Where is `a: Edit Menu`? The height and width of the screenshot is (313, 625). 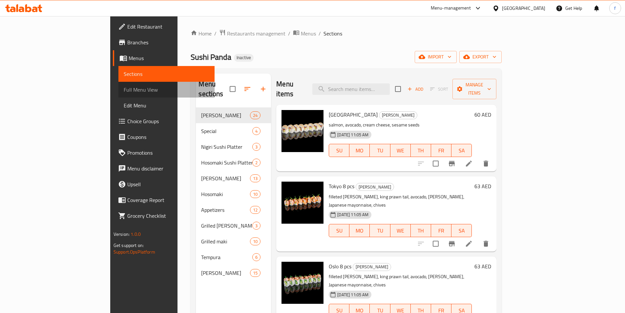 a: Edit Menu is located at coordinates (166, 105).